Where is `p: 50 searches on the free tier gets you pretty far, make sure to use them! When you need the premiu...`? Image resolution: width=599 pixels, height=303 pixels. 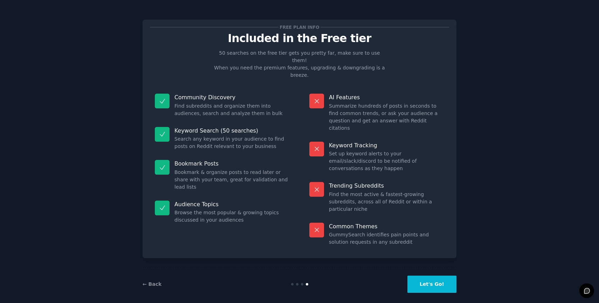
p: 50 searches on the free tier gets you pretty far, make sure to use them! When you need the premiu... is located at coordinates (300, 64).